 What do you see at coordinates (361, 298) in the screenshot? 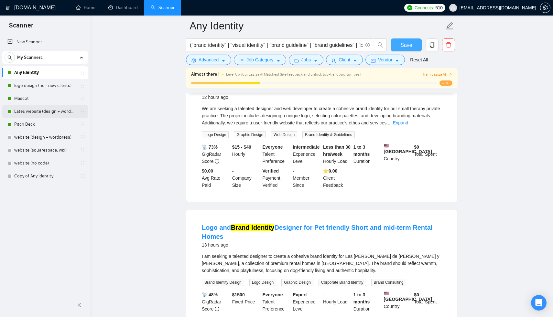
I see `b: 1 to 3 months` at bounding box center [361, 298].